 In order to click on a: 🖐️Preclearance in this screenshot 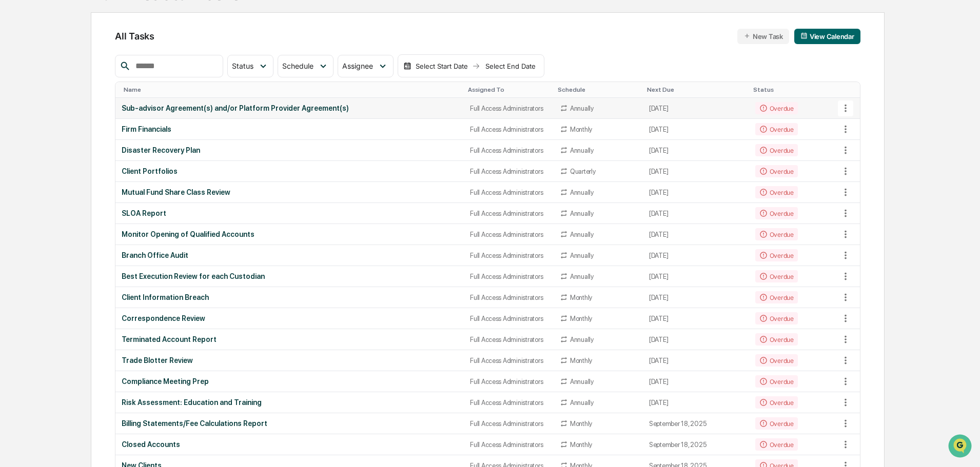, I will do `click(38, 135)`.